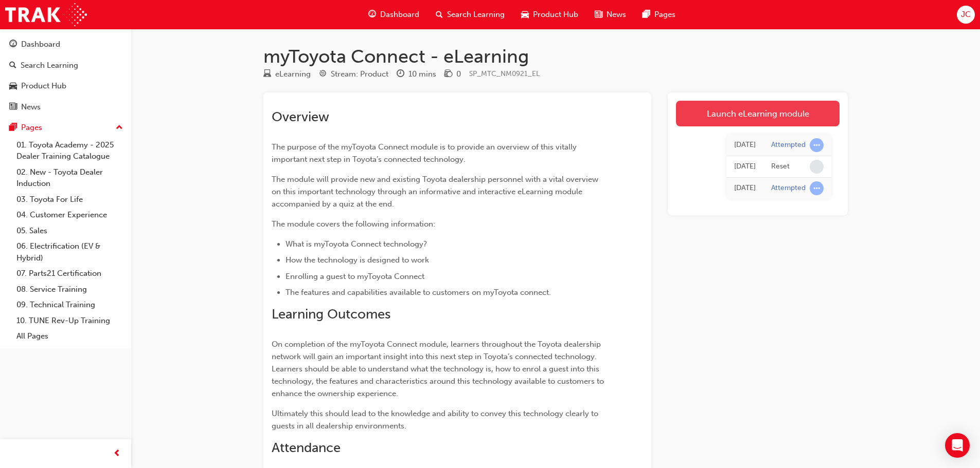 This screenshot has height=468, width=980. What do you see at coordinates (435, 192) in the screenshot?
I see `span: The module will provide new and existing Toyota dealership personnel with a vital overview on thi...` at bounding box center [435, 192].